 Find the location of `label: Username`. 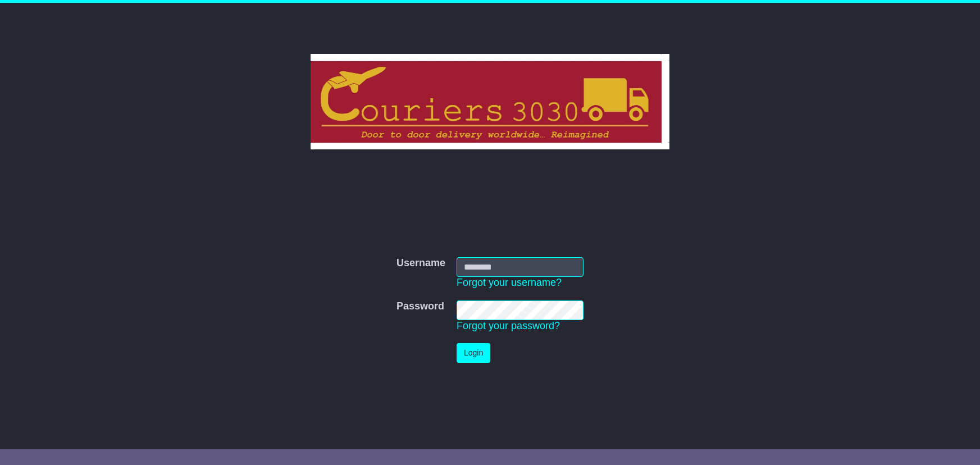

label: Username is located at coordinates (421, 264).